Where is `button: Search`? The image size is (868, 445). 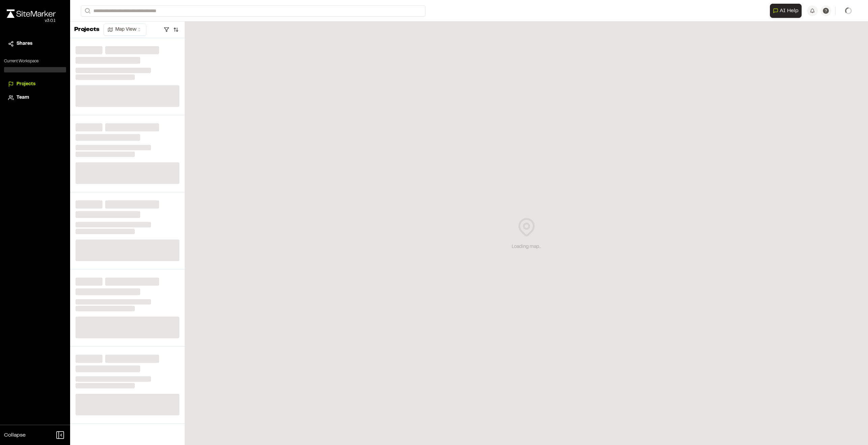 button: Search is located at coordinates (87, 11).